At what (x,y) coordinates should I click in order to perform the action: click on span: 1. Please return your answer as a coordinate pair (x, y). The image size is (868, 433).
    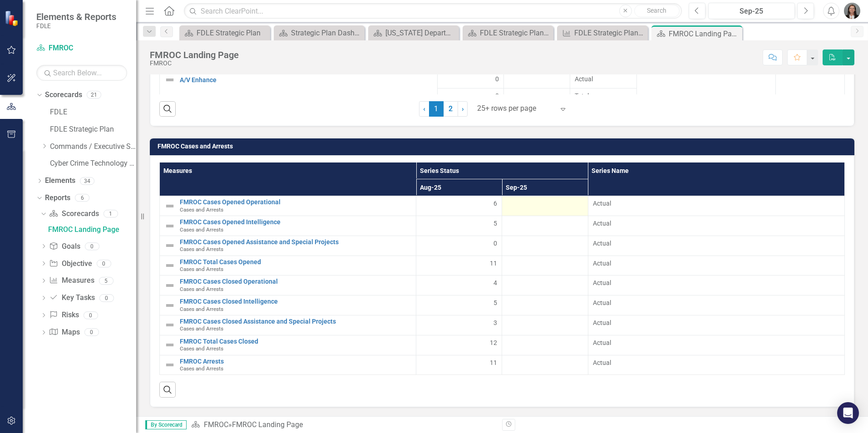
    Looking at the image, I should click on (436, 109).